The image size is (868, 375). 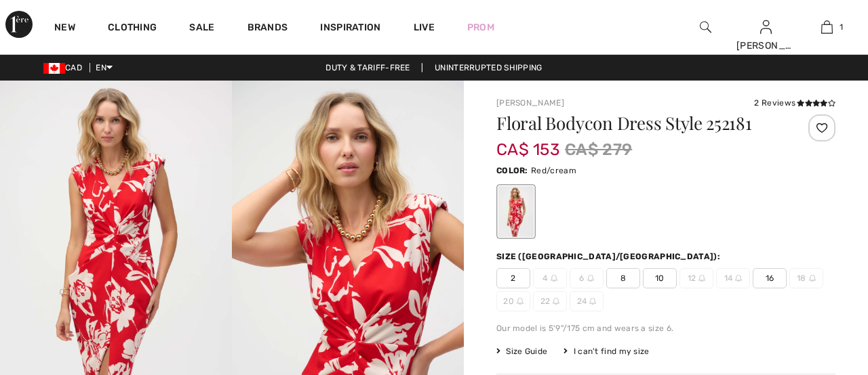 I want to click on a: Sale, so click(x=202, y=29).